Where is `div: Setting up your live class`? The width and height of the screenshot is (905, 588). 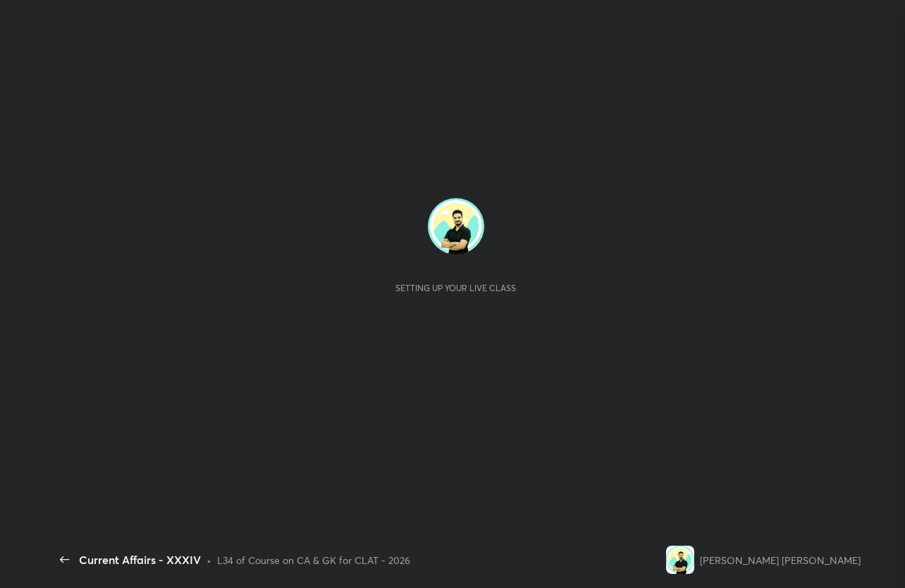
div: Setting up your live class is located at coordinates (455, 287).